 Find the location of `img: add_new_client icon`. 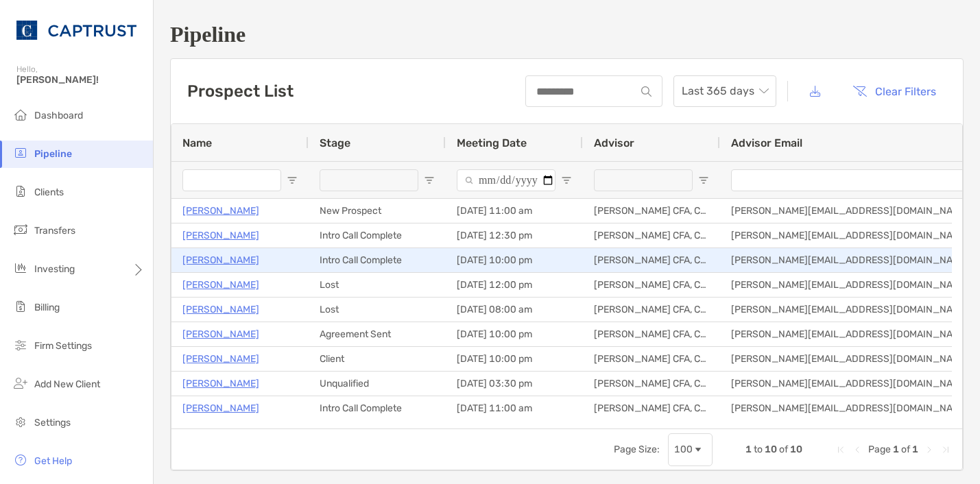

img: add_new_client icon is located at coordinates (20, 383).